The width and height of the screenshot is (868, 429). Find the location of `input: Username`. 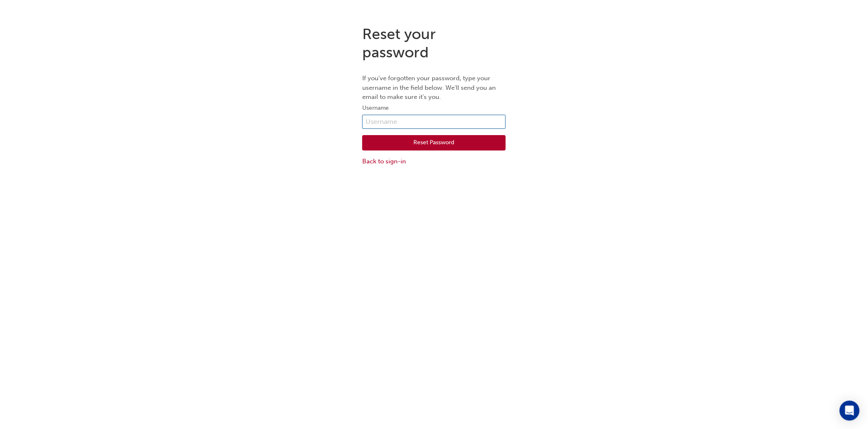

input: Username is located at coordinates (434, 121).